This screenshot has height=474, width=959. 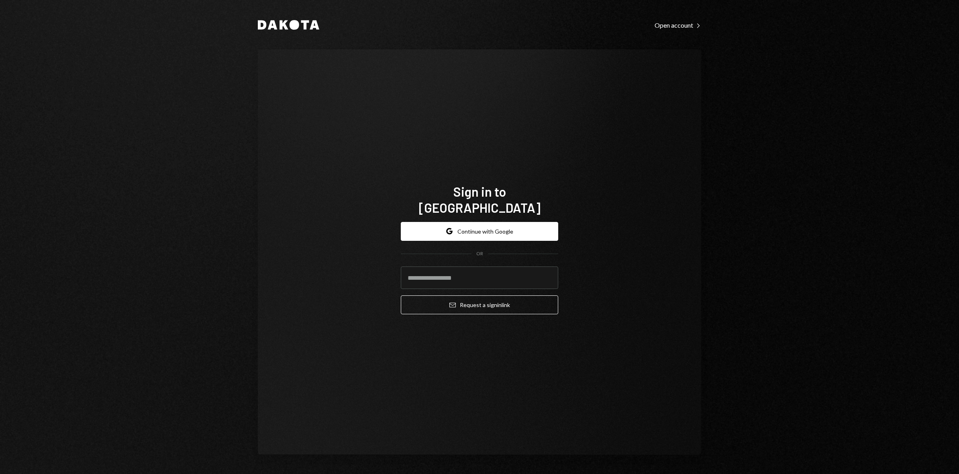 I want to click on div: Open account, so click(x=678, y=25).